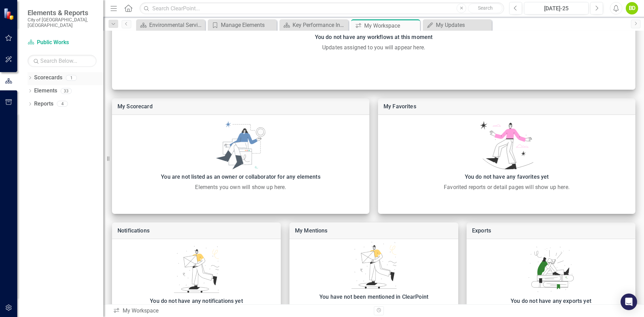  I want to click on div: You do not have any workflows at this moment, so click(374, 37).